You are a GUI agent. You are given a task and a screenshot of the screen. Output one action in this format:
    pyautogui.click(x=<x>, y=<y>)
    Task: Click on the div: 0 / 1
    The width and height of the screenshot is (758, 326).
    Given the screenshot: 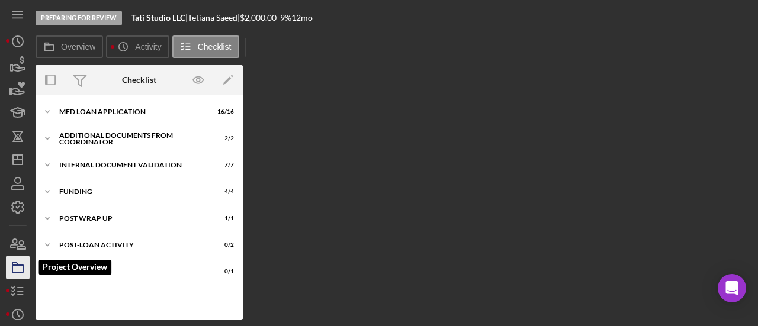 What is the action you would take?
    pyautogui.click(x=223, y=272)
    